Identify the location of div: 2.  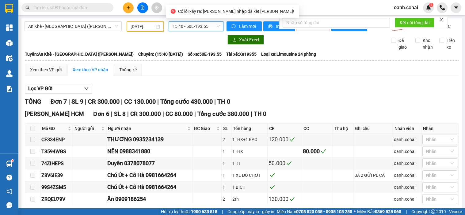
(226, 199).